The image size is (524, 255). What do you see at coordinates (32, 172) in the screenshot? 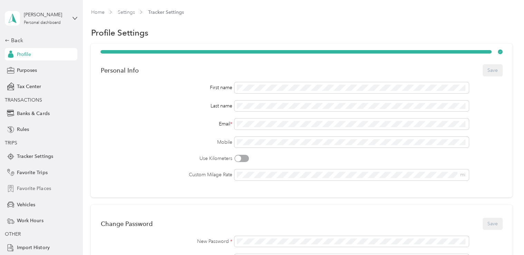
I see `span: Favorite Trips` at bounding box center [32, 172].